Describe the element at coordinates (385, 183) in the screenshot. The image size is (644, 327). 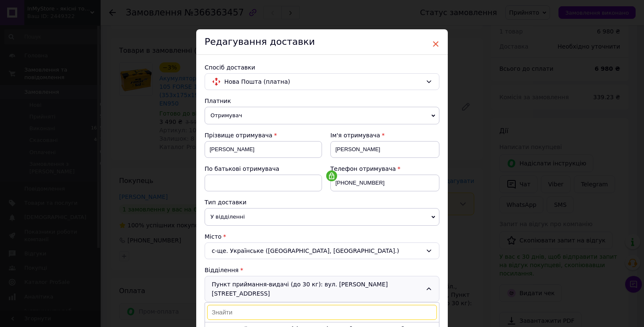
I see `input: +380` at that location.